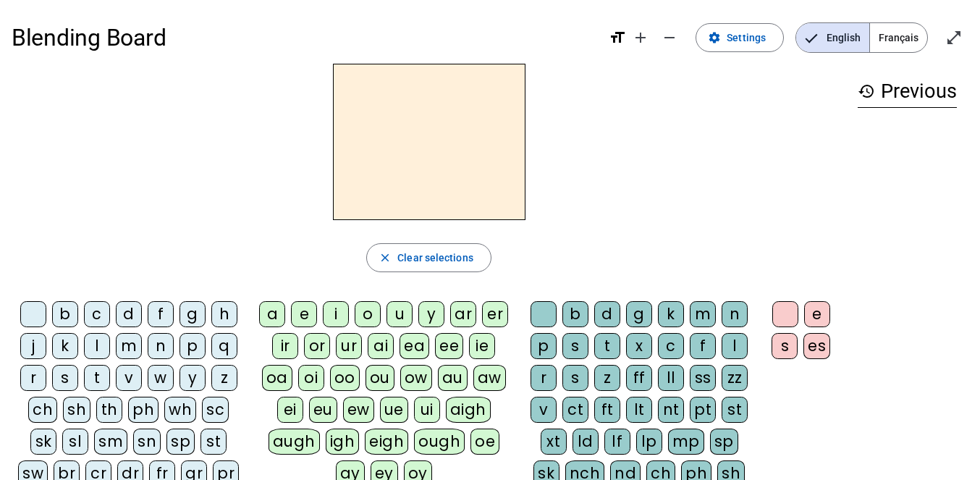  I want to click on div: ur, so click(349, 346).